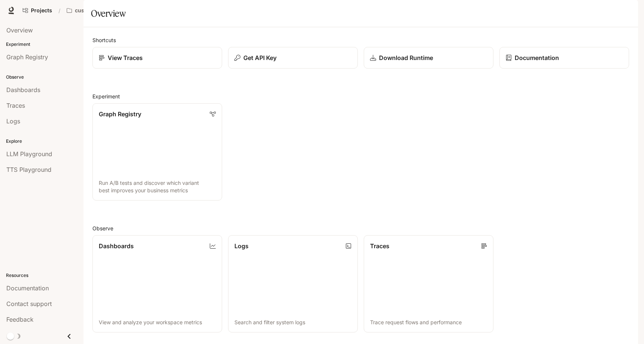 The width and height of the screenshot is (644, 344). What do you see at coordinates (293, 323) in the screenshot?
I see `p: Search and filter system logs` at bounding box center [293, 323].